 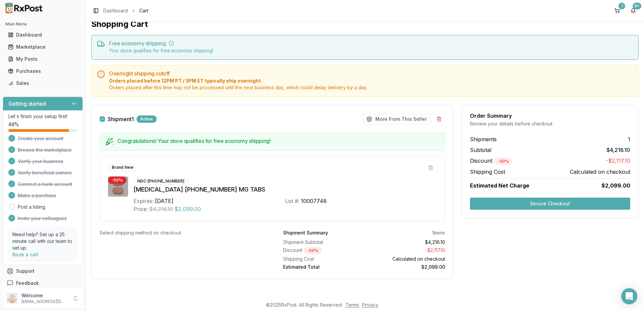 What do you see at coordinates (143, 201) in the screenshot?
I see `div: Expires:` at bounding box center [143, 201].